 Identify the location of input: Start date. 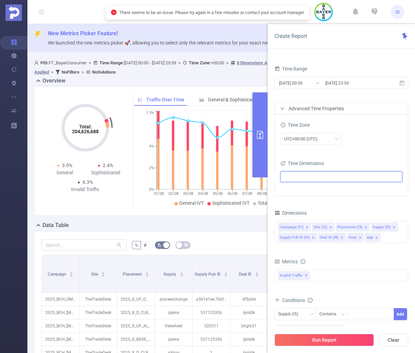
(306, 83).